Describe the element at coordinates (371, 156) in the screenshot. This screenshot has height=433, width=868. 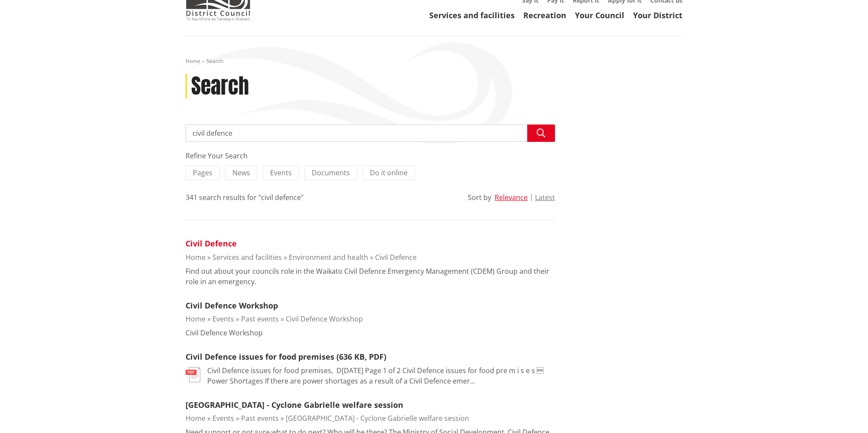
I see `div: Refine Your Search` at that location.